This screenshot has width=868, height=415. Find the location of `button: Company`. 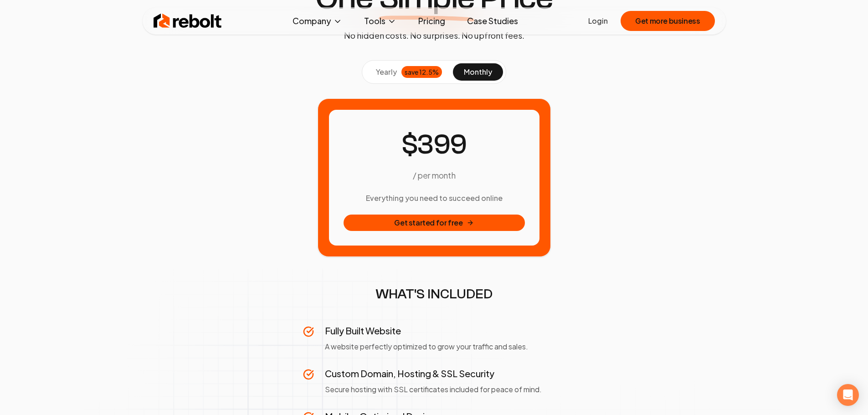

button: Company is located at coordinates (317, 21).